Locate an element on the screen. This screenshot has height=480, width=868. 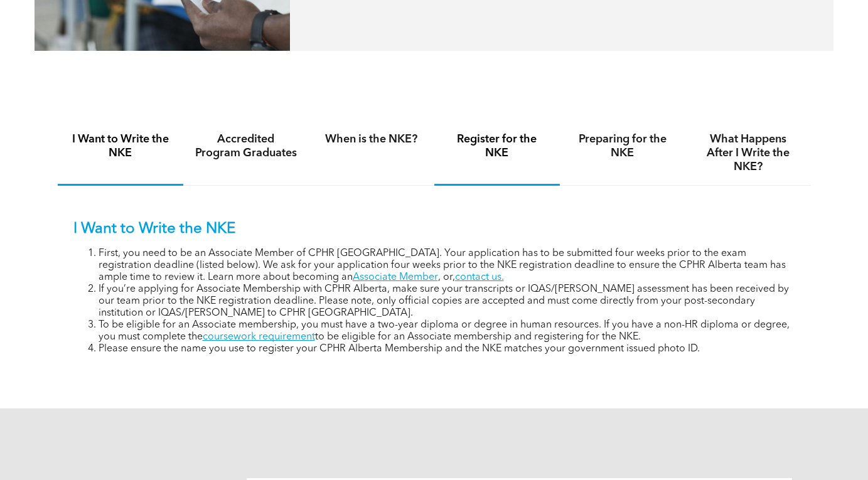
h4: What Happens After I Write the NKE? is located at coordinates (748, 153).